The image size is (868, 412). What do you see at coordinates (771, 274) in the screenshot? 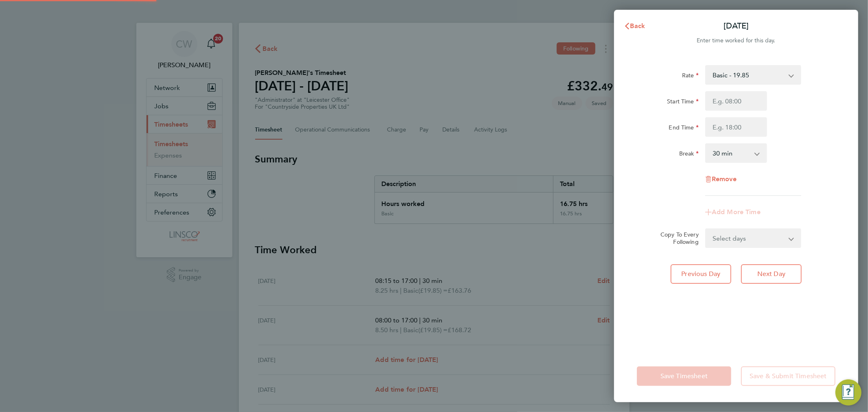
I see `span: Next Day` at bounding box center [771, 274].